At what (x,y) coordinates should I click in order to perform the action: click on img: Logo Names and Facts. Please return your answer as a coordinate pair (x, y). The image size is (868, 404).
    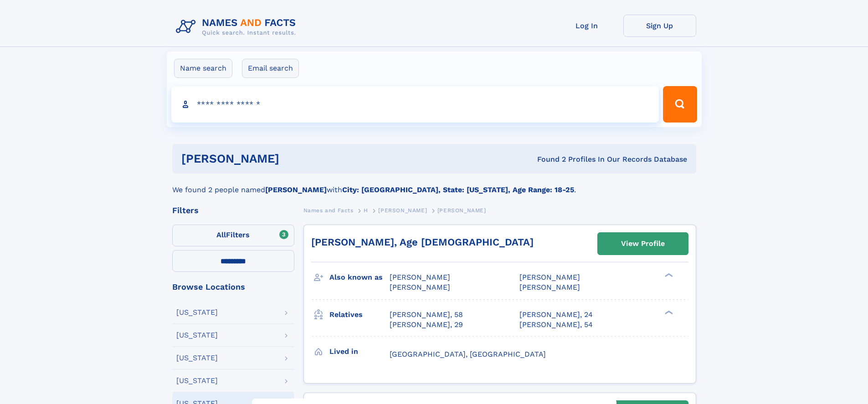
    Looking at the image, I should click on (238, 27).